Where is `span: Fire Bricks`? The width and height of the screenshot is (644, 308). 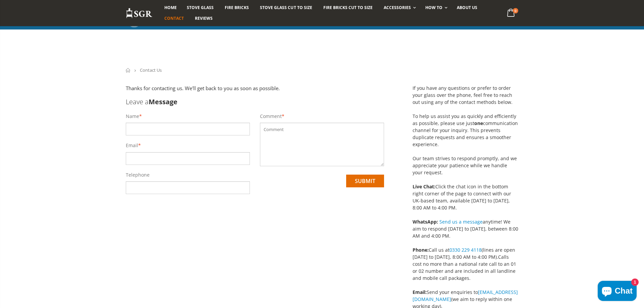 span: Fire Bricks is located at coordinates (237, 7).